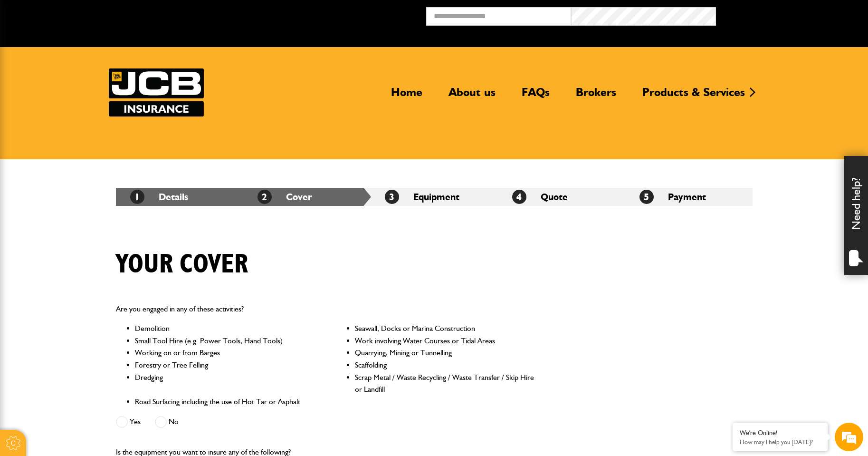 This screenshot has width=868, height=456. I want to click on li: Cover, so click(307, 197).